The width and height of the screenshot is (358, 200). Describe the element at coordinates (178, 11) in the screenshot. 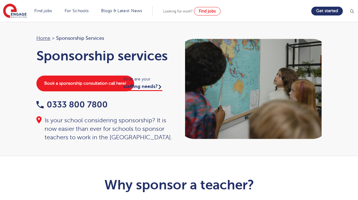

I see `span: Looking for work?` at that location.